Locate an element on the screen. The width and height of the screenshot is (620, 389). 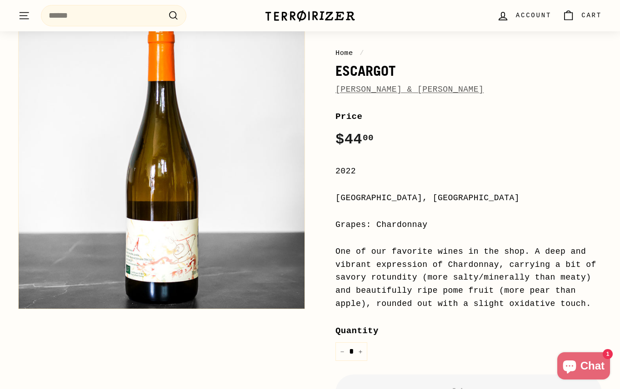
a: Account is located at coordinates (524, 15).